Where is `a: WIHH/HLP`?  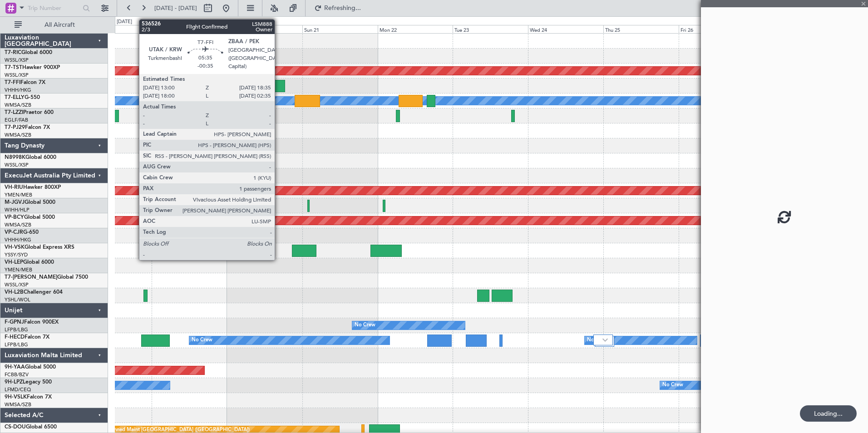 a: WIHH/HLP is located at coordinates (17, 210).